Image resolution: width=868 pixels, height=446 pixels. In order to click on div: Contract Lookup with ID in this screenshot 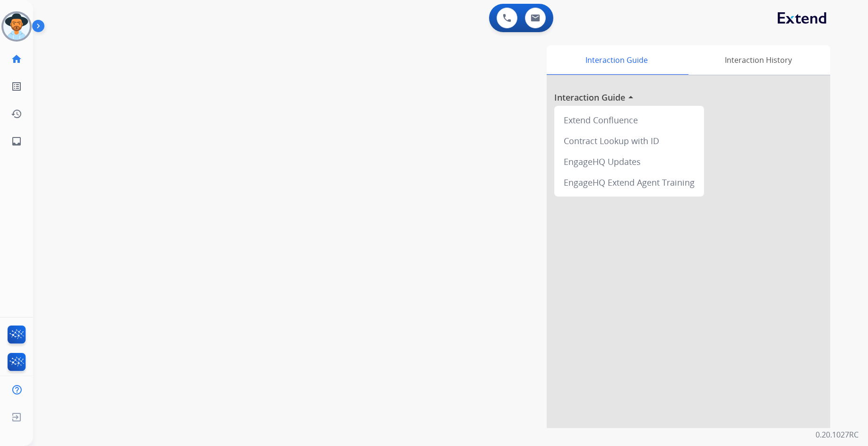, I will do `click(629, 140)`.